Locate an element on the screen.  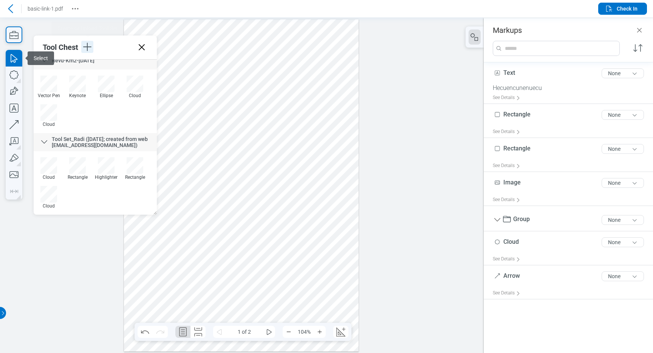
span: Check In is located at coordinates (627, 9).